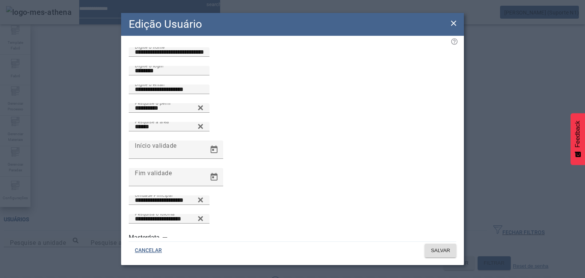  What do you see at coordinates (148, 251) in the screenshot?
I see `span: CANCELAR` at bounding box center [148, 251].